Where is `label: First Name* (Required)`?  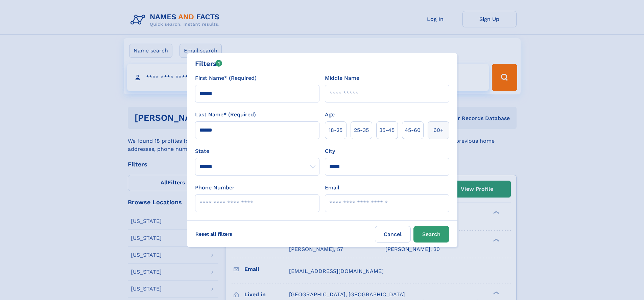 label: First Name* (Required) is located at coordinates (226, 78).